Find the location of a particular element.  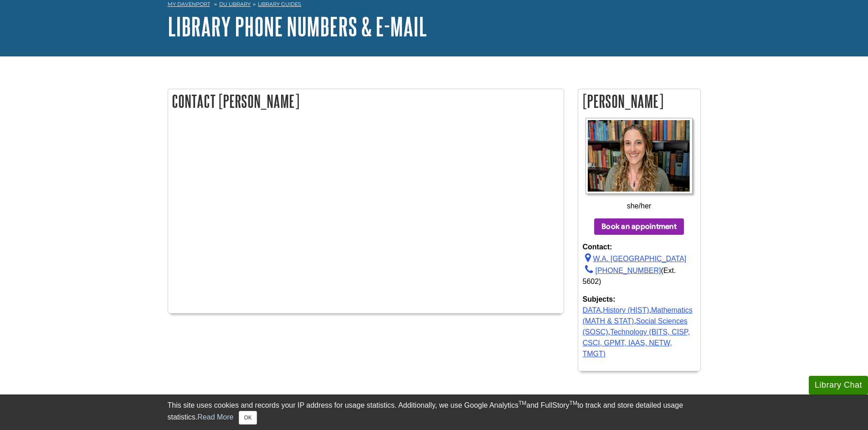

a: Read More is located at coordinates (215, 417).